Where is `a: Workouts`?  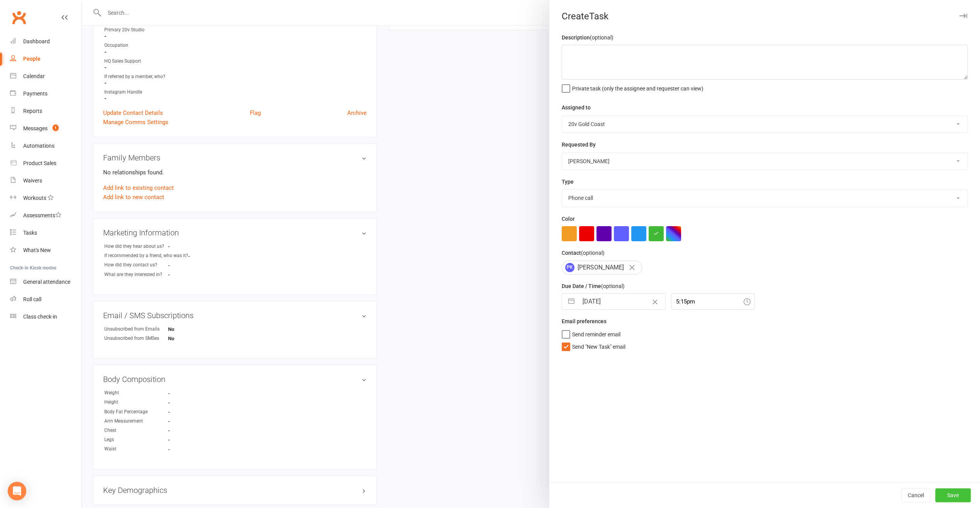 a: Workouts is located at coordinates (46, 198).